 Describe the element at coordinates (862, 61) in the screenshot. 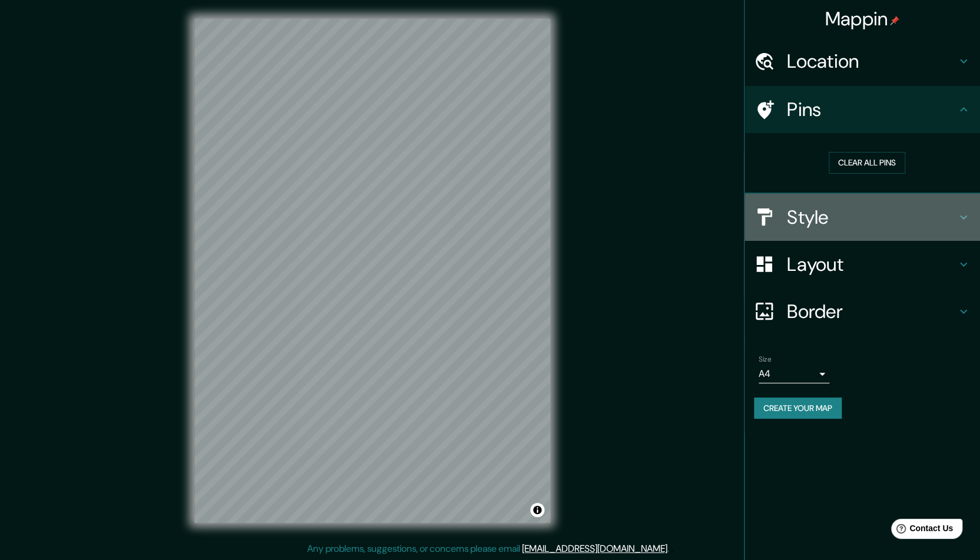

I see `div: Location` at that location.